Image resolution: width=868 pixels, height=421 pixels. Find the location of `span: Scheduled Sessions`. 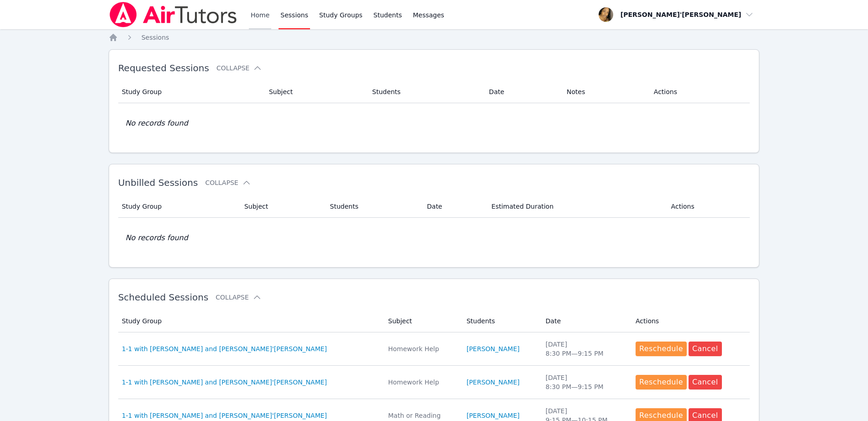

span: Scheduled Sessions is located at coordinates (164, 297).